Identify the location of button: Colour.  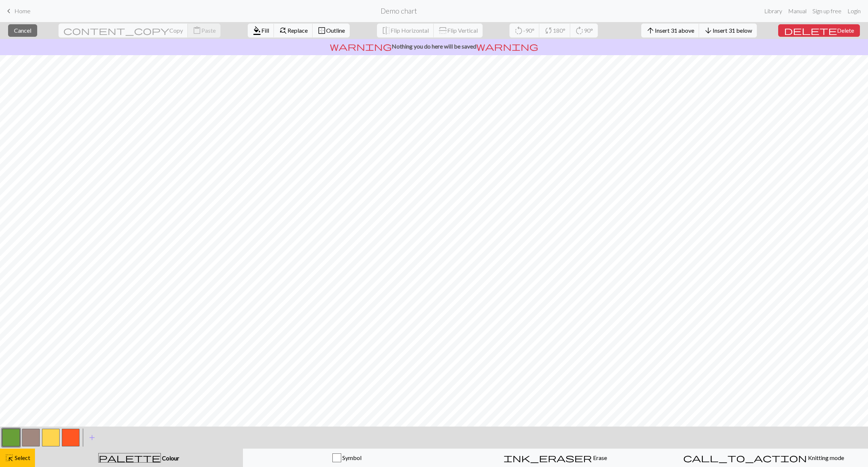
(139, 459).